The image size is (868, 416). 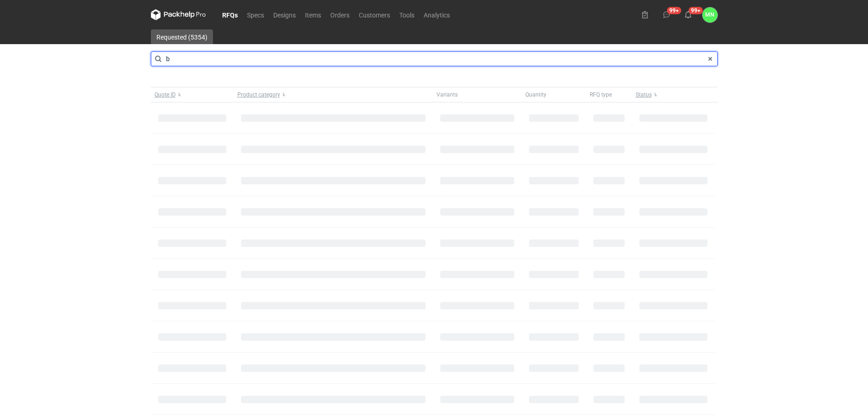 What do you see at coordinates (165, 95) in the screenshot?
I see `span: Quote ID` at bounding box center [165, 95].